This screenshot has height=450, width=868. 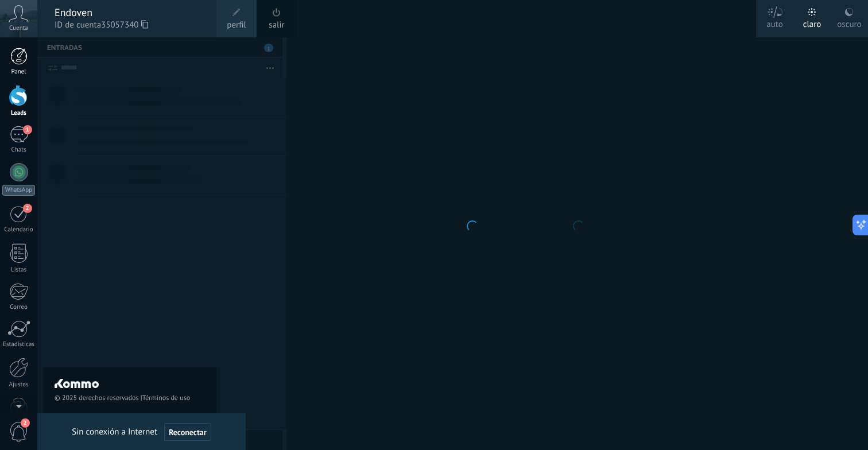 I want to click on div: Estadísticas, so click(x=19, y=344).